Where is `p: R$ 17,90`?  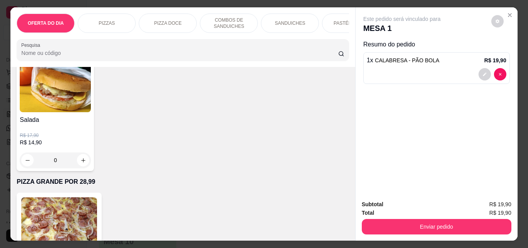 p: R$ 17,90 is located at coordinates (55, 135).